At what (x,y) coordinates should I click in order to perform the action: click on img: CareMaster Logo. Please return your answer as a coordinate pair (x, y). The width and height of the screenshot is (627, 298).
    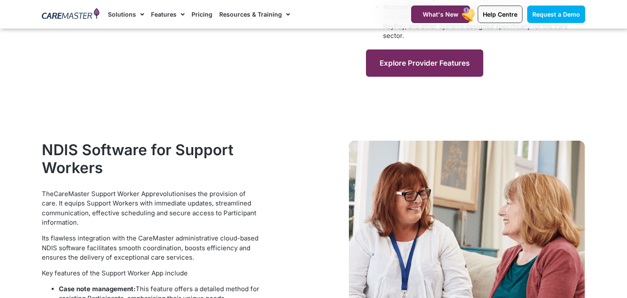
    Looking at the image, I should click on (70, 15).